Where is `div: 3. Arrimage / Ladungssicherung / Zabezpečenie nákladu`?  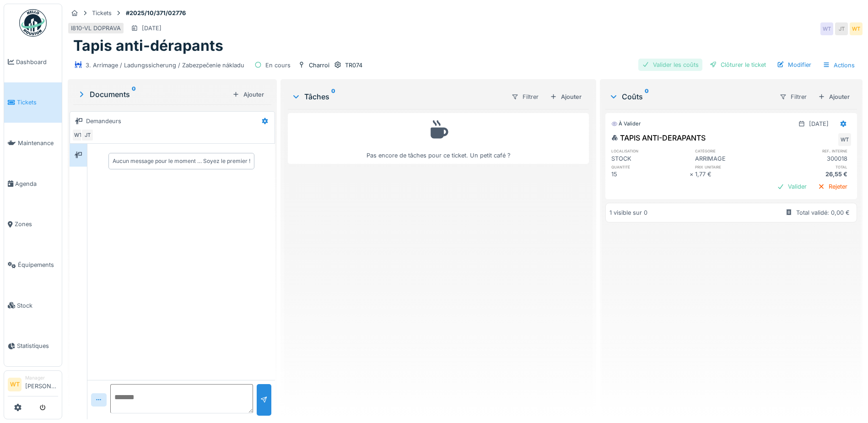 div: 3. Arrimage / Ladungssicherung / Zabezpečenie nákladu is located at coordinates (165, 65).